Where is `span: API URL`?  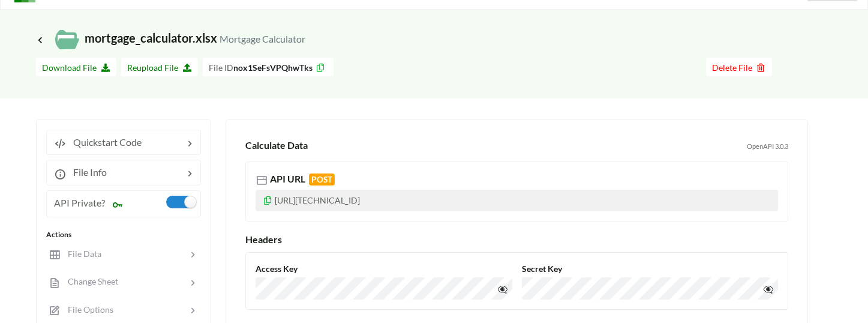
span: API URL is located at coordinates (303, 178).